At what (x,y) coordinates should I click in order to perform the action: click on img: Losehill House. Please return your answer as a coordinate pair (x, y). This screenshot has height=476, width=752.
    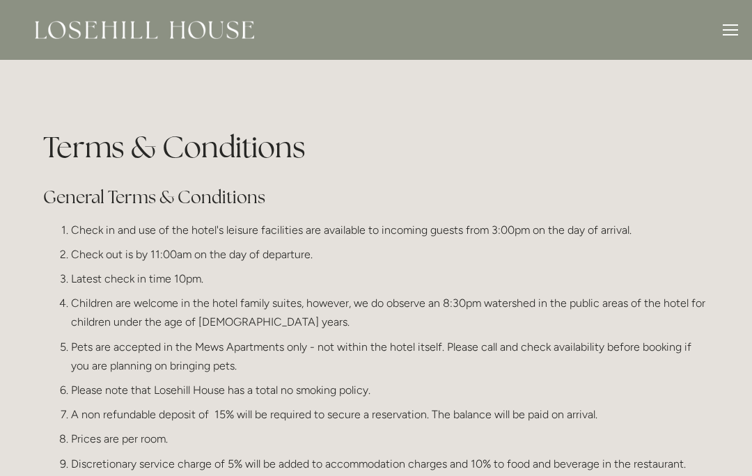
    Looking at the image, I should click on (144, 30).